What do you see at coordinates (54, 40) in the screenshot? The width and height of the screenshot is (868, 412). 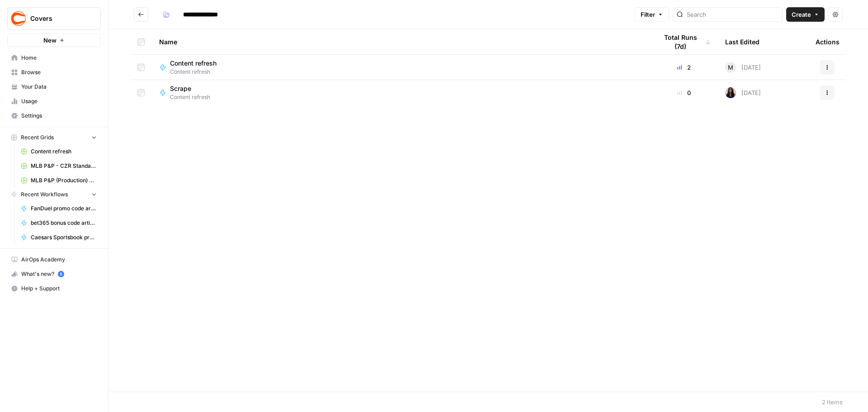 I see `button: New` at bounding box center [54, 40].